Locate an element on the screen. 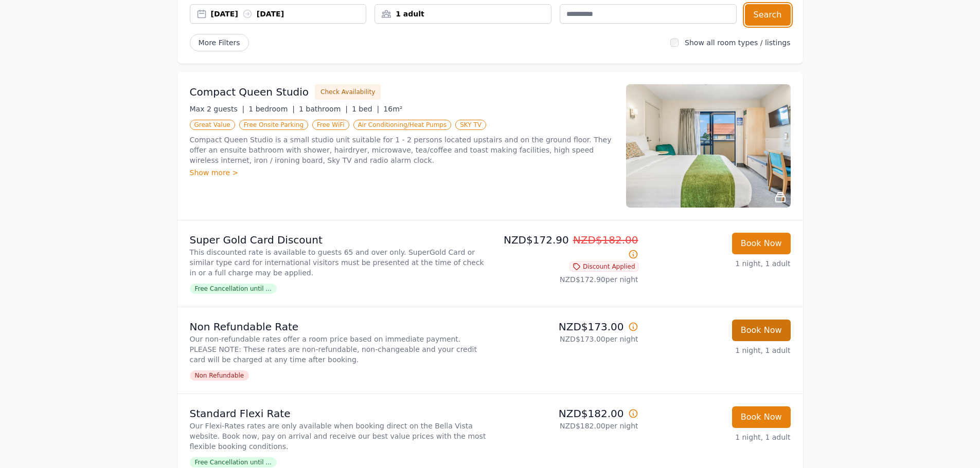 Image resolution: width=980 pixels, height=468 pixels. span: NZD$182.00 is located at coordinates (606, 240).